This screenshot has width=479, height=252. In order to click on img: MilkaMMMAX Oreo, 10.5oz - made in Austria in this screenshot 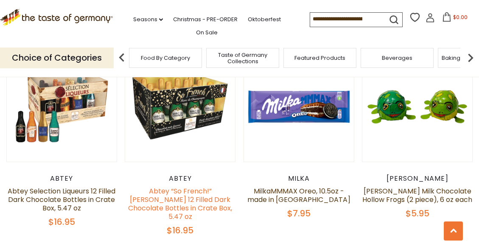, I will do `click(299, 106)`.